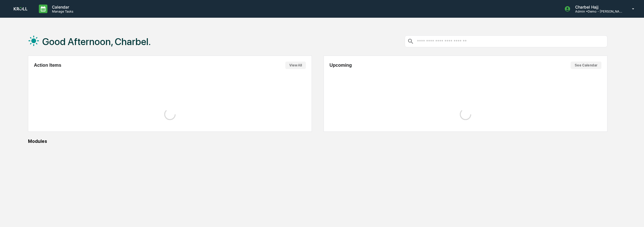 The image size is (644, 227). What do you see at coordinates (48, 65) in the screenshot?
I see `h2: Action Items` at bounding box center [48, 65].